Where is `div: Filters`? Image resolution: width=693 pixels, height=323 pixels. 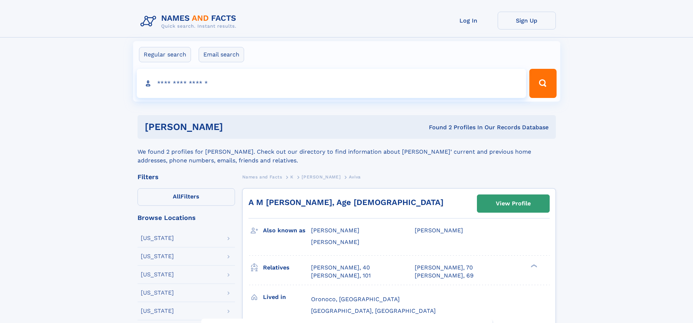 div: Filters is located at coordinates (186, 177).